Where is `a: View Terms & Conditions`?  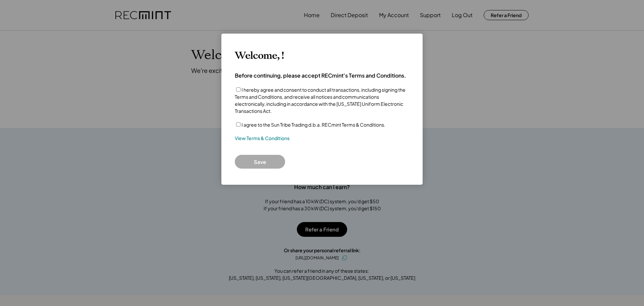 a: View Terms & Conditions is located at coordinates (262, 138).